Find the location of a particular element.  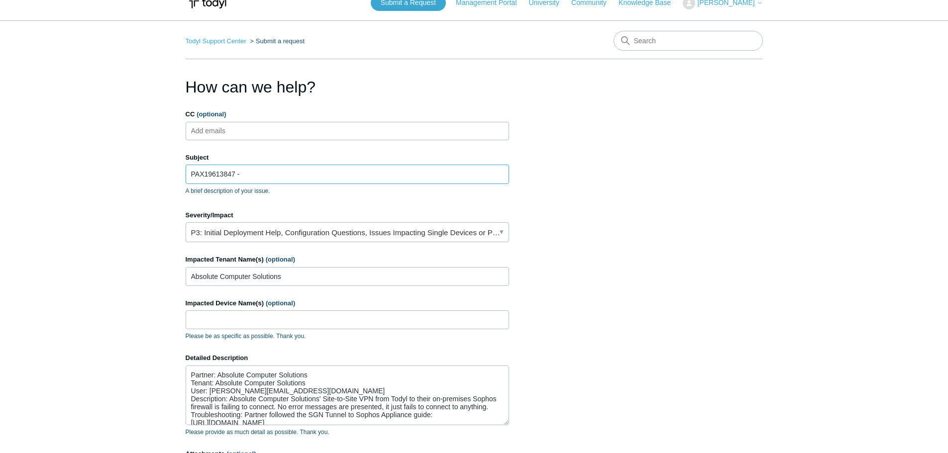

a: Todyl Support Center is located at coordinates (216, 41).